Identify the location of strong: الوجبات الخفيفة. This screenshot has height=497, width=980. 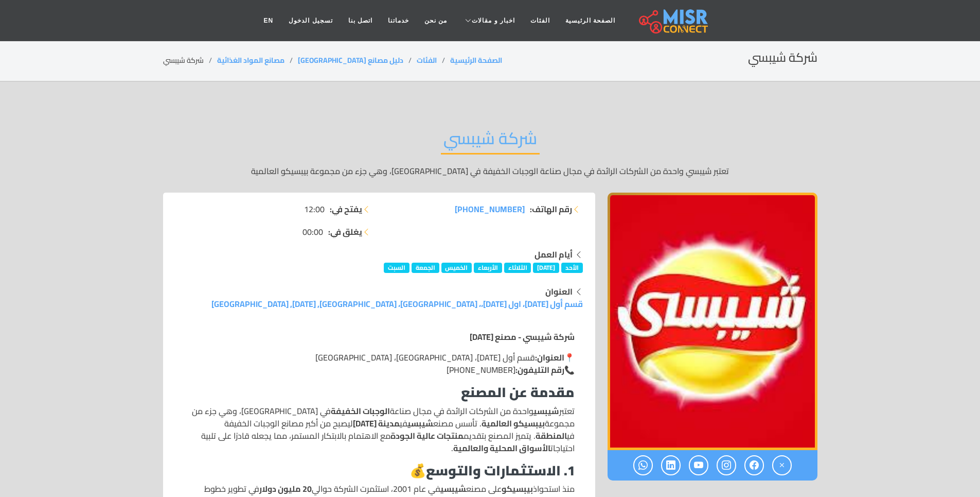
(361, 411).